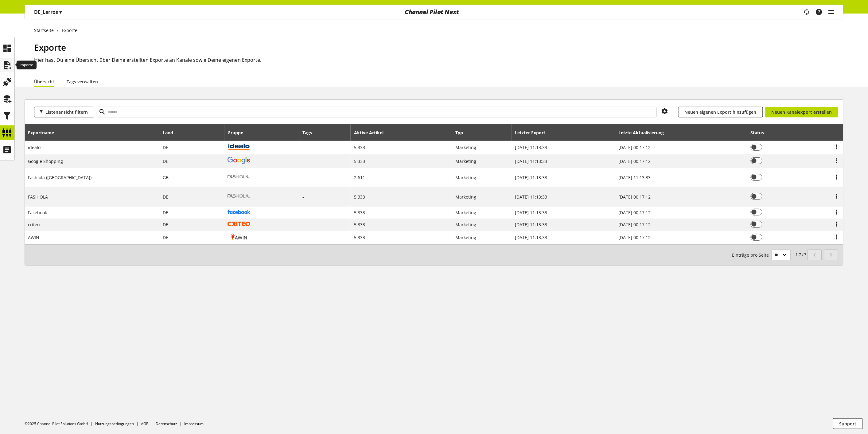  I want to click on a: Nutzungsbedingungen, so click(115, 424).